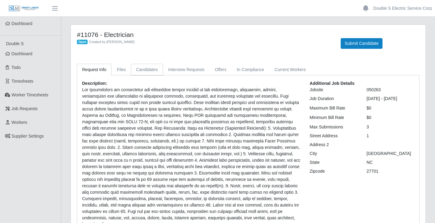 The image size is (435, 223). Describe the element at coordinates (333, 153) in the screenshot. I see `div: City` at that location.